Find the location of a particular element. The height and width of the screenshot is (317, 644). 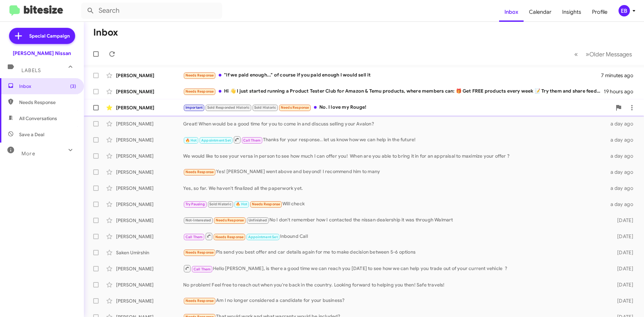

div: Hi 👋 I just started running a Product Tester Club for Amazon & Temu products, where members can: ... is located at coordinates (394, 91).